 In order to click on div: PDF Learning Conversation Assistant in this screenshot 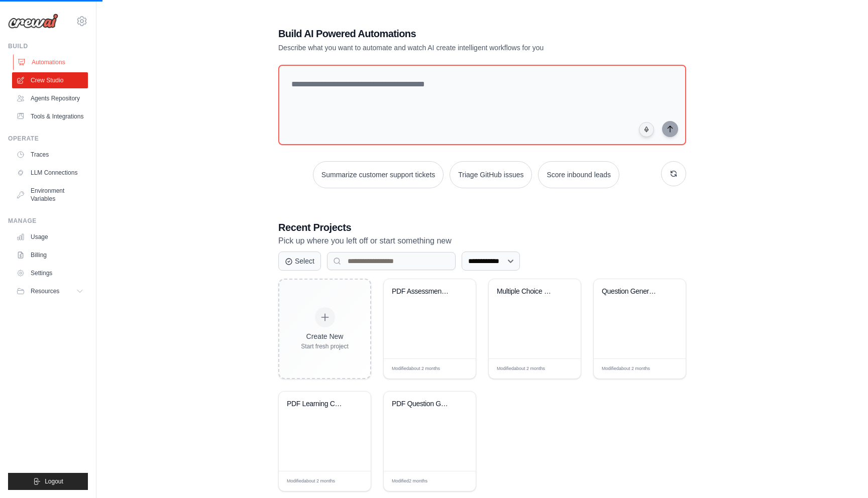, I will do `click(317, 404)`.